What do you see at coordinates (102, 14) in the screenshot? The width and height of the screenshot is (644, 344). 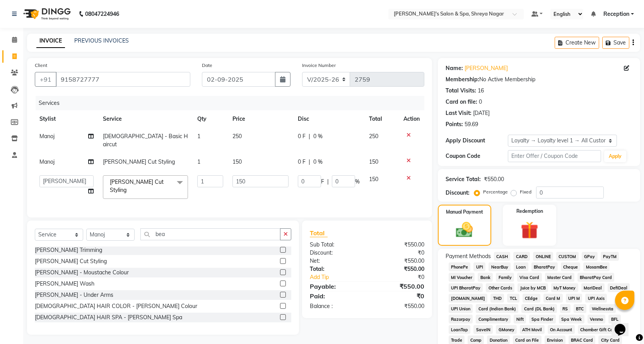 I see `b: 08047224946` at bounding box center [102, 14].